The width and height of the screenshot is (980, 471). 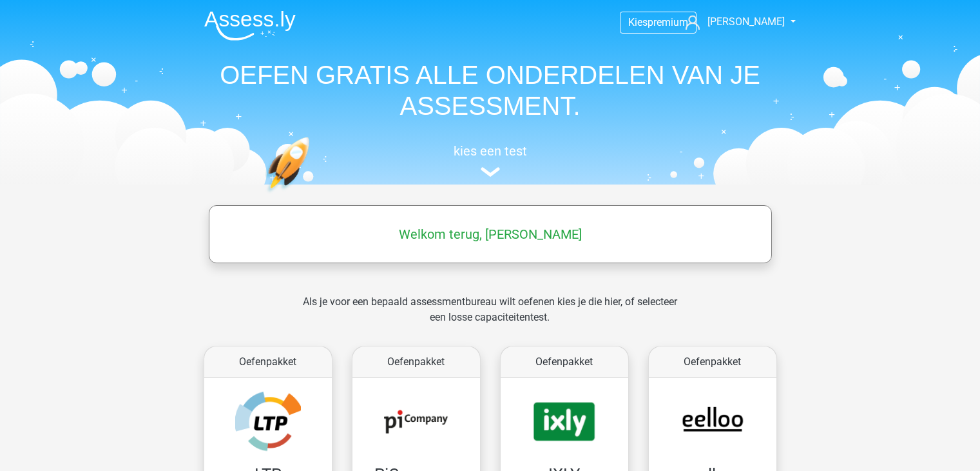 I want to click on span: premium, so click(x=668, y=22).